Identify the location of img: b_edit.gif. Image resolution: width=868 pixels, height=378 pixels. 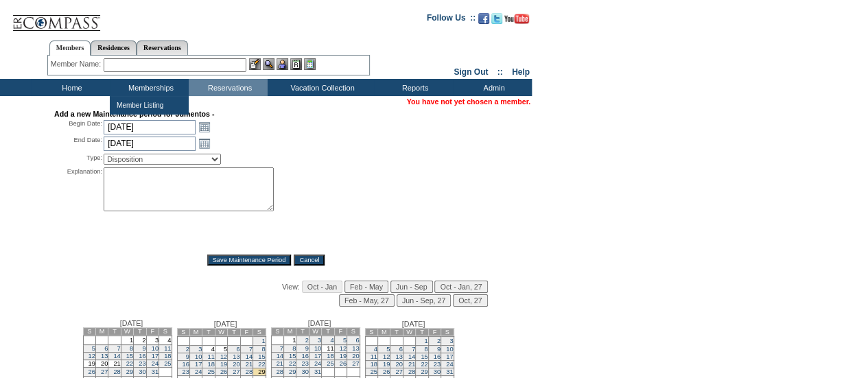
(255, 64).